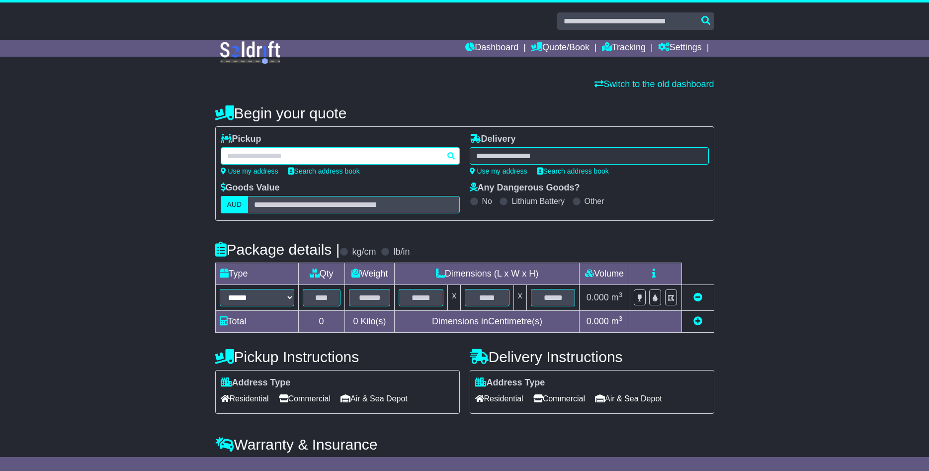  I want to click on label: Delivery, so click(493, 139).